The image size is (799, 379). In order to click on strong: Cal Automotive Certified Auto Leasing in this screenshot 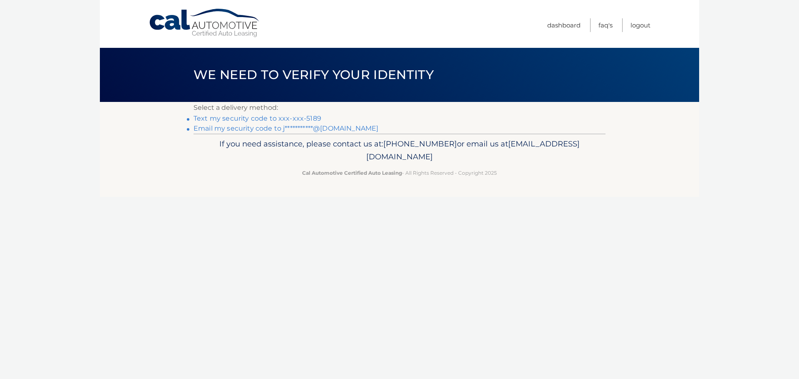, I will do `click(352, 173)`.